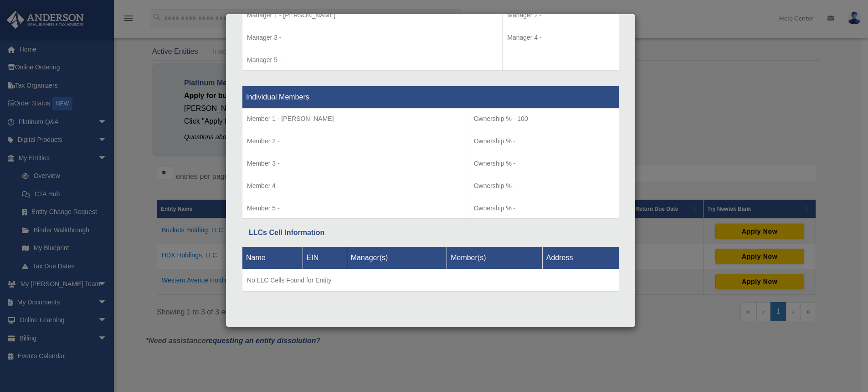 This screenshot has height=392, width=868. What do you see at coordinates (495, 258) in the screenshot?
I see `th: Member(s)` at bounding box center [495, 258].